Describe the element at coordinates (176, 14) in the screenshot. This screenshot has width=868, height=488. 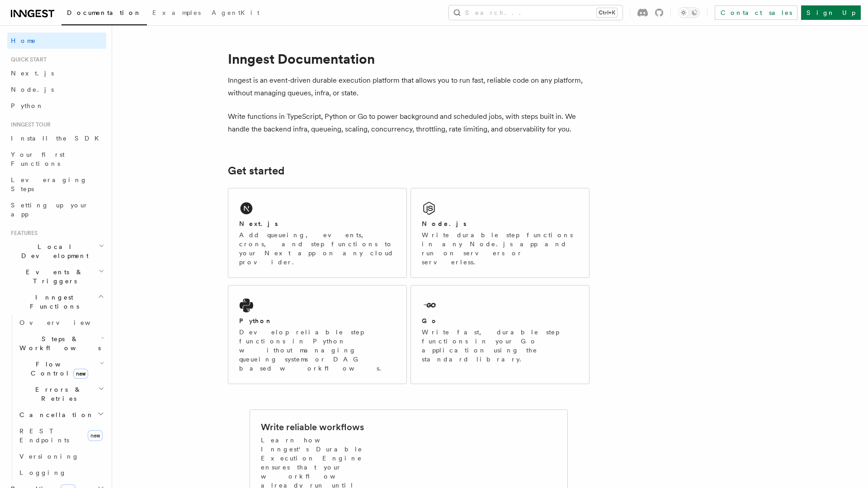
I see `a: Examples` at that location.